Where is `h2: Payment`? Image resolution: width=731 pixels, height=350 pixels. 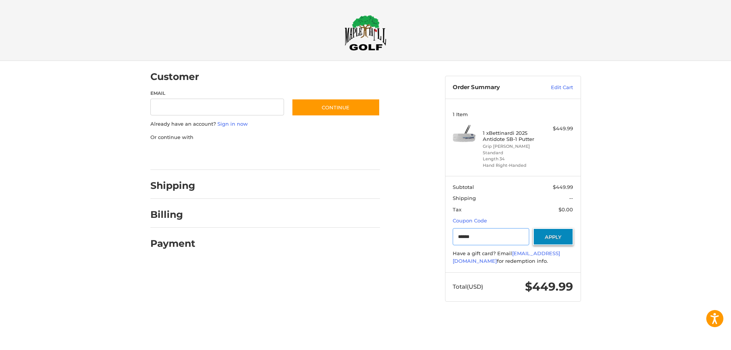 h2: Payment is located at coordinates (173, 243).